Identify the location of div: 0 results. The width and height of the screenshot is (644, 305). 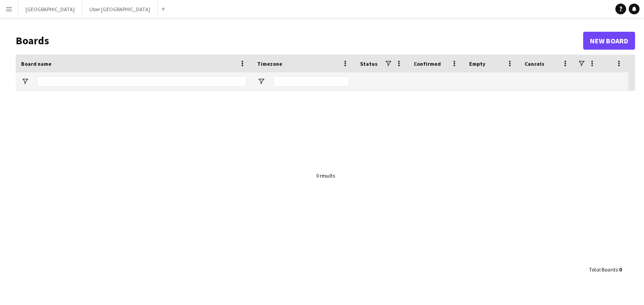
(326, 175).